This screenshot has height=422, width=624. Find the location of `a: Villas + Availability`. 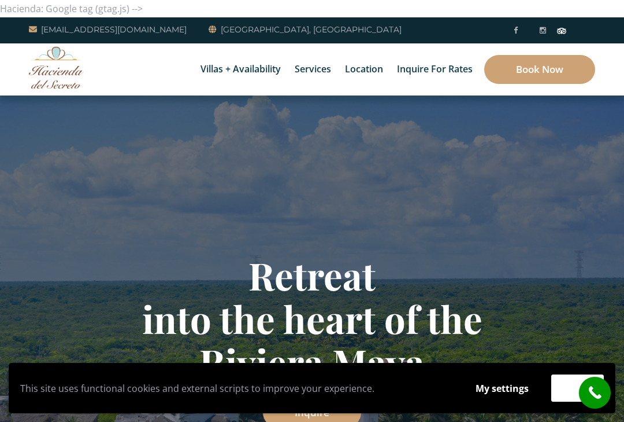

a: Villas + Availability is located at coordinates (241, 69).